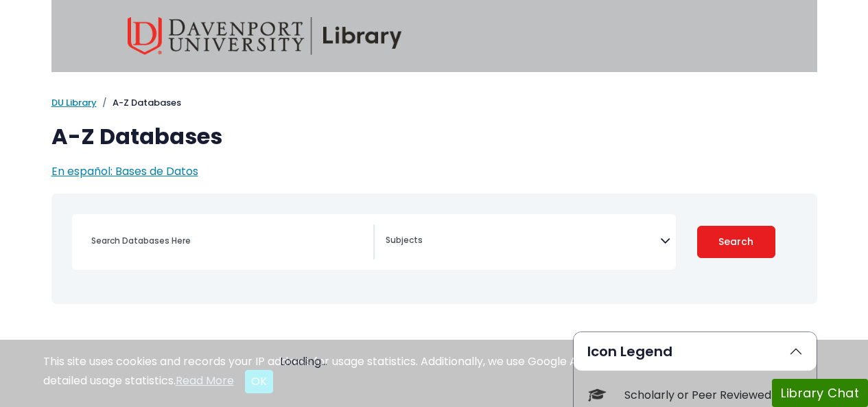  Describe the element at coordinates (125, 171) in the screenshot. I see `span: En español: Bases de Datos` at that location.